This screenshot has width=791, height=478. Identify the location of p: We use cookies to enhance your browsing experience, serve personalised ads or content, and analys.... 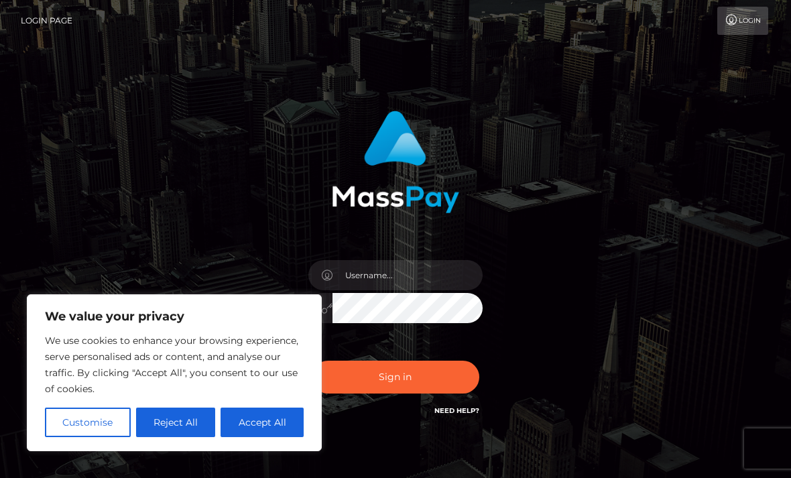
(174, 365).